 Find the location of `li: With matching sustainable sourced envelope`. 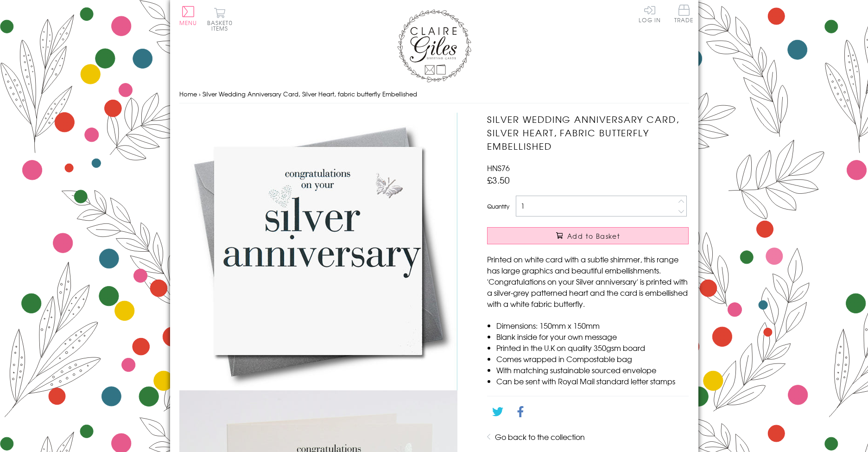

li: With matching sustainable sourced envelope is located at coordinates (592, 370).